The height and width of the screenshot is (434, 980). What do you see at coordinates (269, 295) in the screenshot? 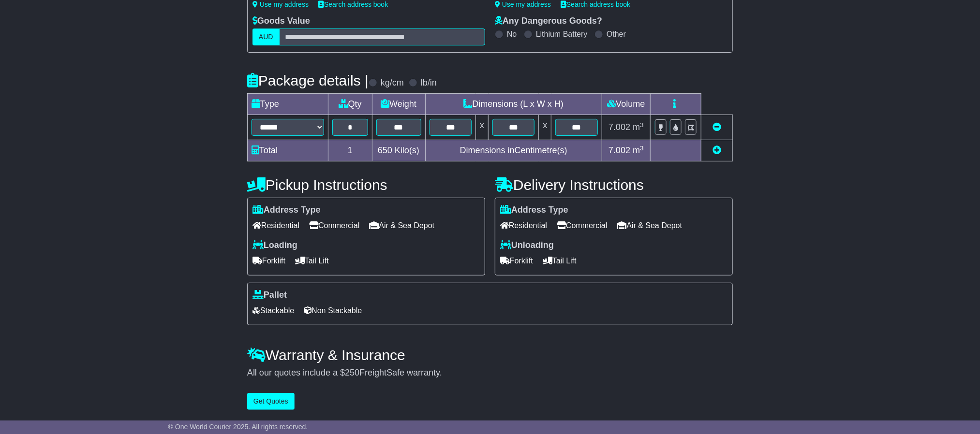
I see `label: Pallet` at bounding box center [269, 295].